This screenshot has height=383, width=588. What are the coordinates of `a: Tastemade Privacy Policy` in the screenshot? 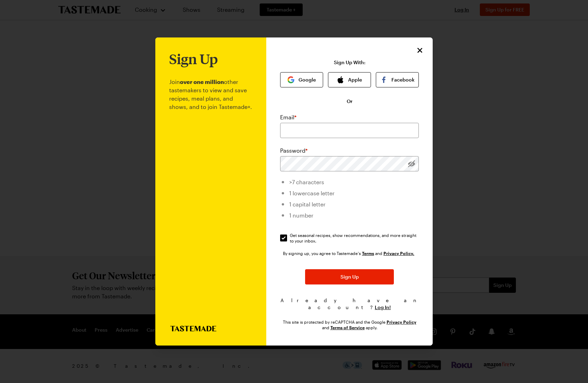 It's located at (399, 252).